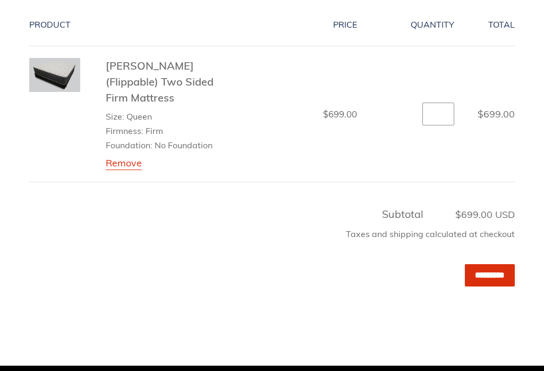 Image resolution: width=544 pixels, height=371 pixels. What do you see at coordinates (170, 146) in the screenshot?
I see `li: Foundation: No Foundation` at bounding box center [170, 146].